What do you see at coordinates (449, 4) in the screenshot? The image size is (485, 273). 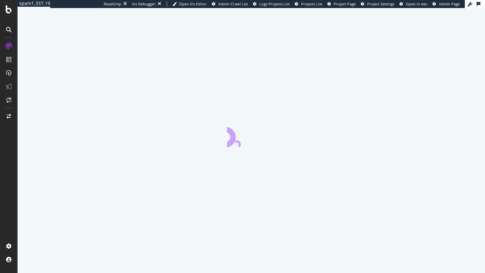 I see `span: Admin Page` at bounding box center [449, 4].